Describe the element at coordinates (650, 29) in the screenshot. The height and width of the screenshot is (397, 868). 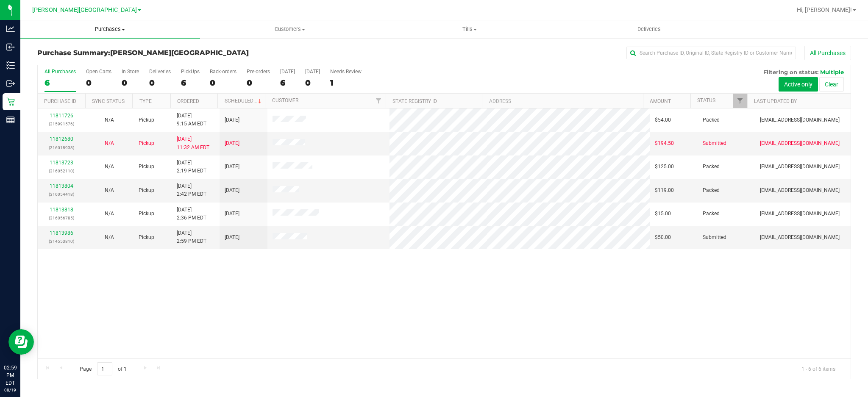
I see `a: Deliveries` at that location.